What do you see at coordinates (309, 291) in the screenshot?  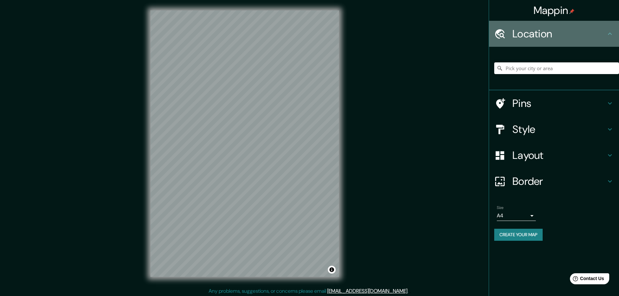 I see `p: Any problems, suggestions, or concerns please email .` at bounding box center [309, 291].